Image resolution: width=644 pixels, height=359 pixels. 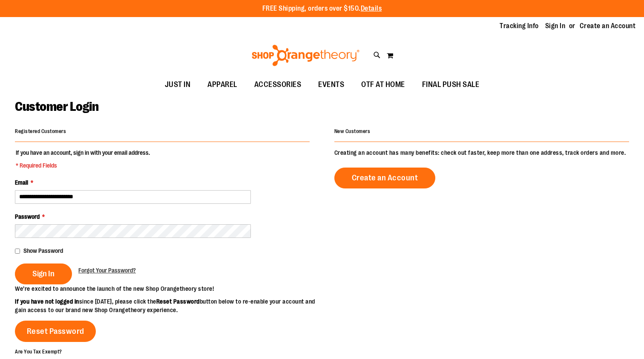 I want to click on a: Reset Password, so click(x=55, y=331).